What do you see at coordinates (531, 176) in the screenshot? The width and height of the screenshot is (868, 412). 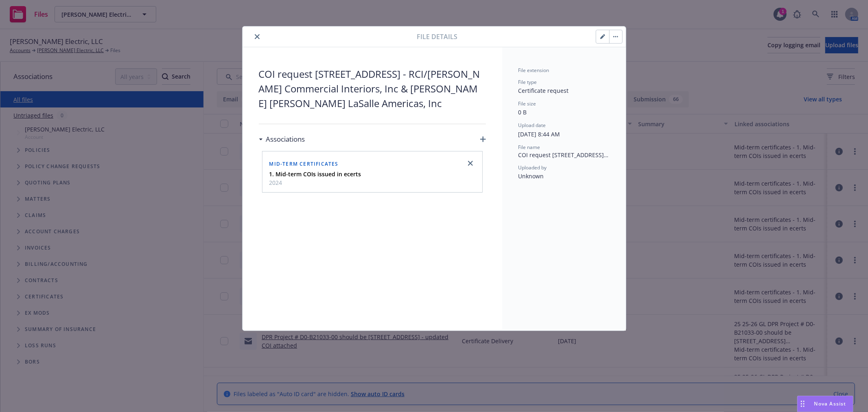 I see `span: Unknown` at bounding box center [531, 176].